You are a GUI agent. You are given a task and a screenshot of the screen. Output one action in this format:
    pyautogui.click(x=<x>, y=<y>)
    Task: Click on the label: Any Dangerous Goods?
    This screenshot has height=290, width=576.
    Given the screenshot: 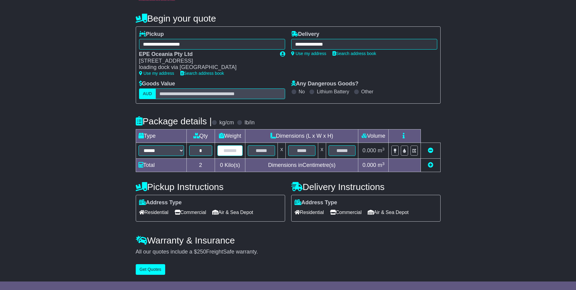 What is the action you would take?
    pyautogui.click(x=325, y=84)
    